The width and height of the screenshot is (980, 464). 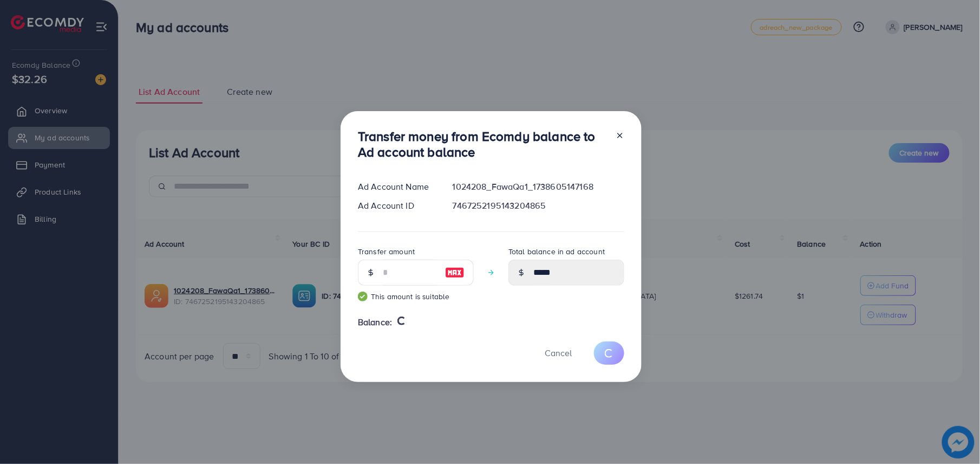 What do you see at coordinates (455, 272) in the screenshot?
I see `img: image` at bounding box center [455, 272].